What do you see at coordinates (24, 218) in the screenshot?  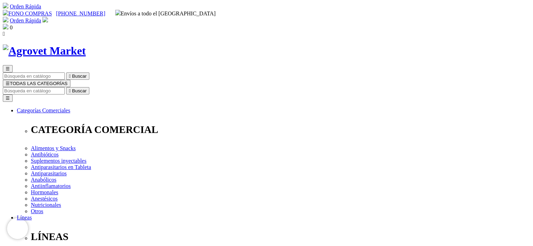 I see `span: Líneas` at bounding box center [24, 218].